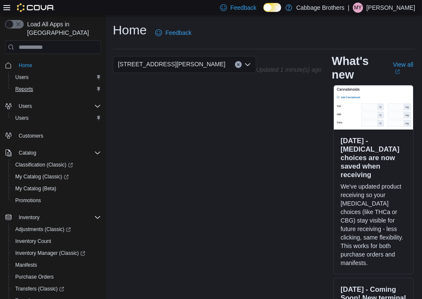 The image size is (422, 299). What do you see at coordinates (56, 277) in the screenshot?
I see `button: Purchase Orders` at bounding box center [56, 277].